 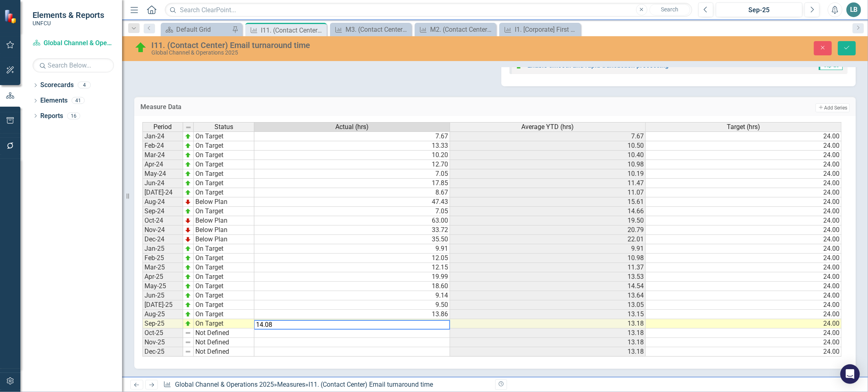 What do you see at coordinates (352, 258) in the screenshot?
I see `td: 12.05` at bounding box center [352, 258].